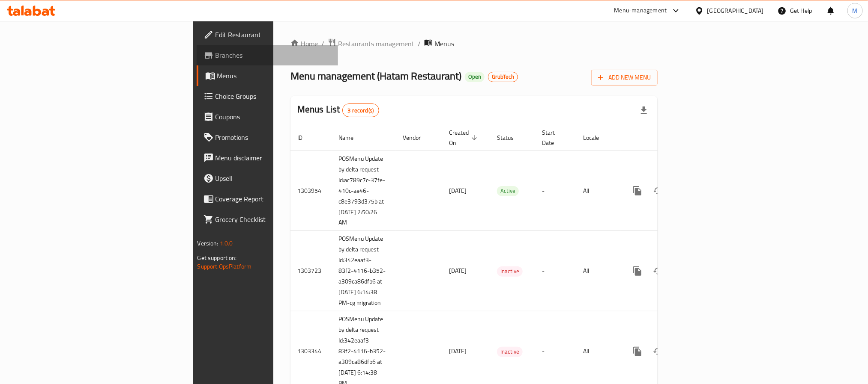 This screenshot has height=384, width=868. I want to click on span: Get support on:, so click(217, 258).